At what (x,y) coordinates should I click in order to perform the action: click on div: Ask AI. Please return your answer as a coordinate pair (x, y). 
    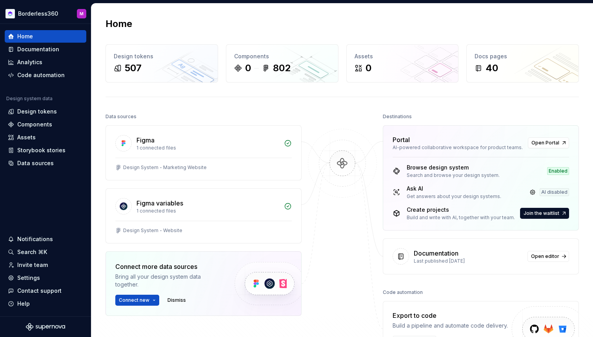
    Looking at the image, I should click on (453, 189).